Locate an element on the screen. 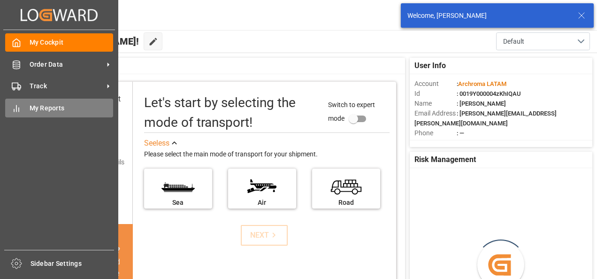 Image resolution: width=597 pixels, height=279 pixels. button: open menu is located at coordinates (543, 41).